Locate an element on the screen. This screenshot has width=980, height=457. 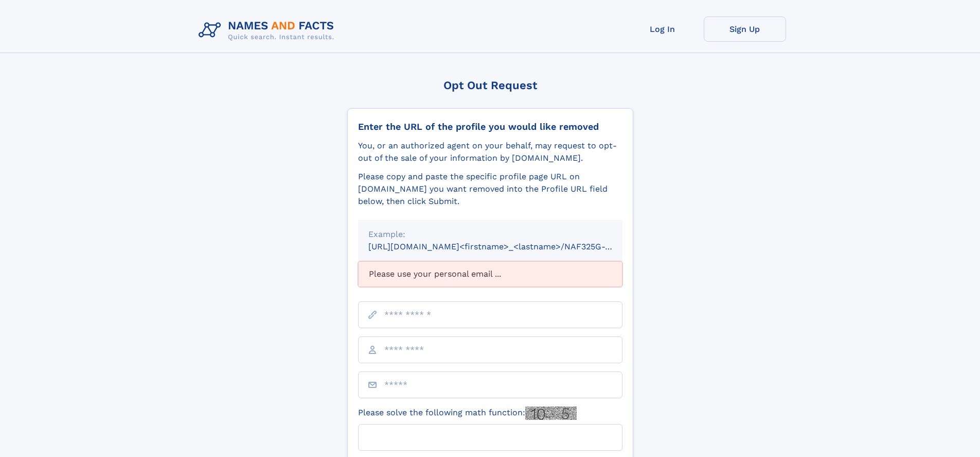
label: Please solve the following math function: is located at coordinates (467, 413).